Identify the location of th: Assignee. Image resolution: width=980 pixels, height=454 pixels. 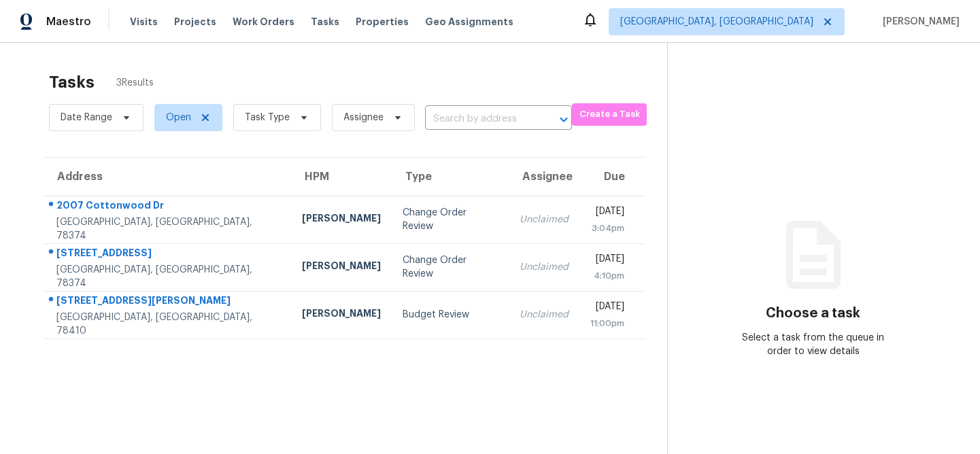
(544, 177).